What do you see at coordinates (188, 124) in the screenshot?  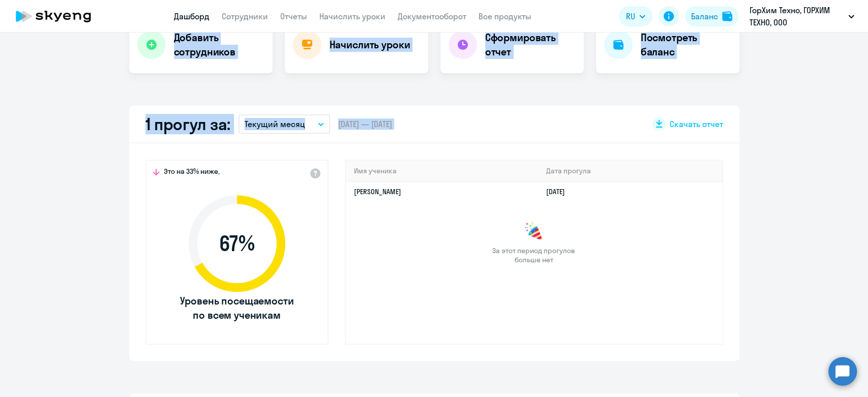 I see `h2: 1 прогул за:` at bounding box center [188, 124].